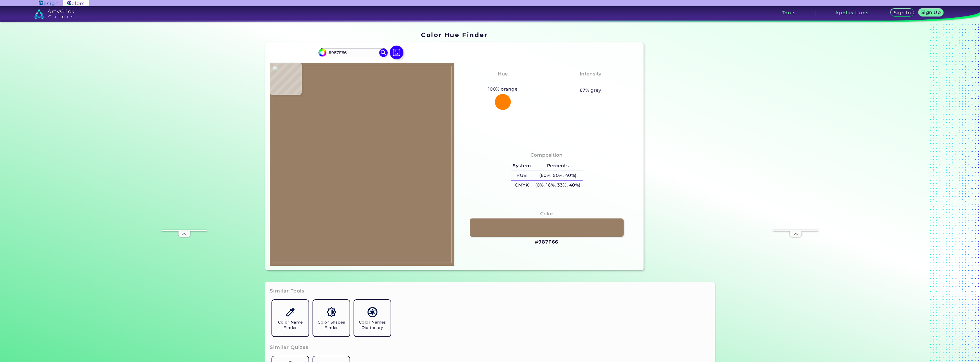 Image resolution: width=980 pixels, height=362 pixels. Describe the element at coordinates (331, 312) in the screenshot. I see `img: icon_color_shades.svg` at that location.